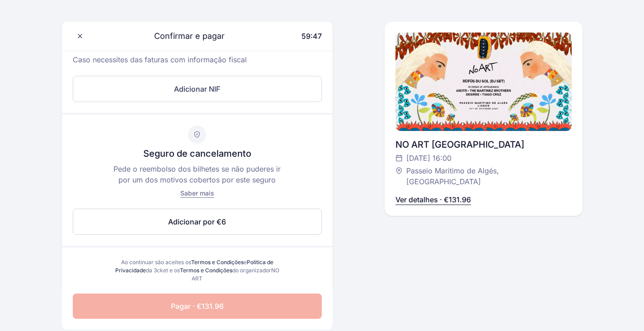 The height and width of the screenshot is (331, 644). I want to click on button: Pagar · €131.96, so click(197, 307).